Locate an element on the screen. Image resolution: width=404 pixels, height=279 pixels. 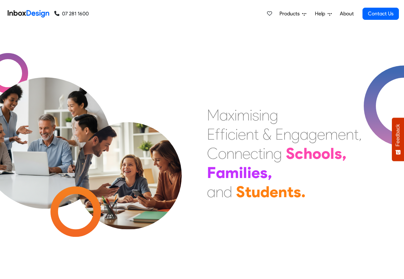
a: About is located at coordinates (347, 14).